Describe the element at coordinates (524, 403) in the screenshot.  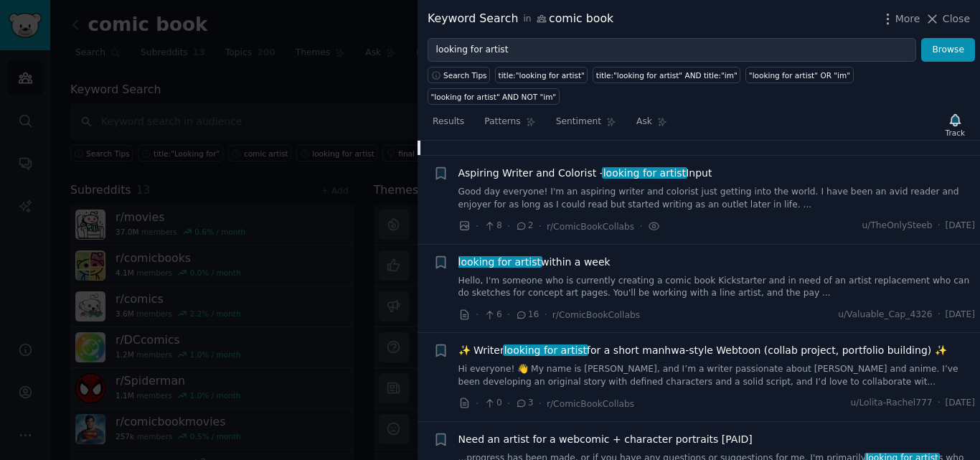
I see `span: 3` at that location.